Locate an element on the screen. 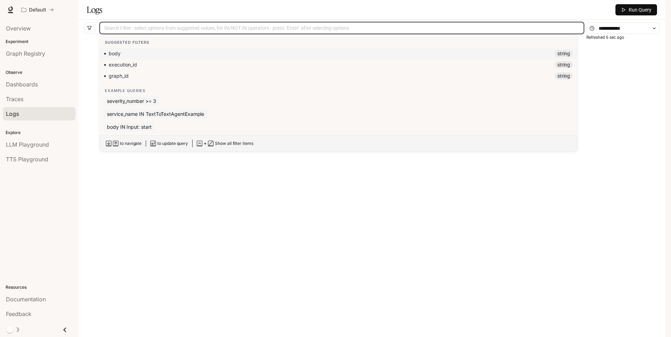 The image size is (671, 337). span: service_name IN TextToTextAgentExample is located at coordinates (156, 114).